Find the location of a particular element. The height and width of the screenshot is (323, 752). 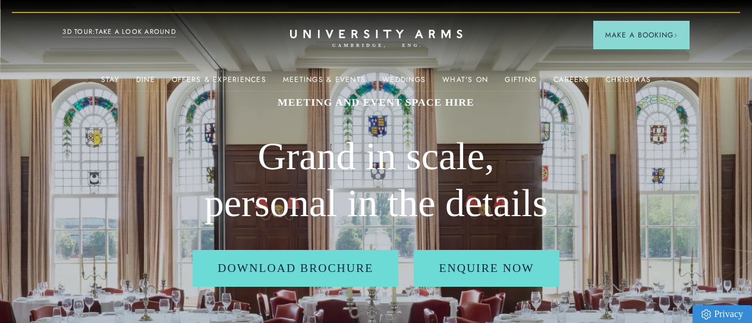

h1: MEETING AND EVENT SPACE HIRE is located at coordinates (376, 102).